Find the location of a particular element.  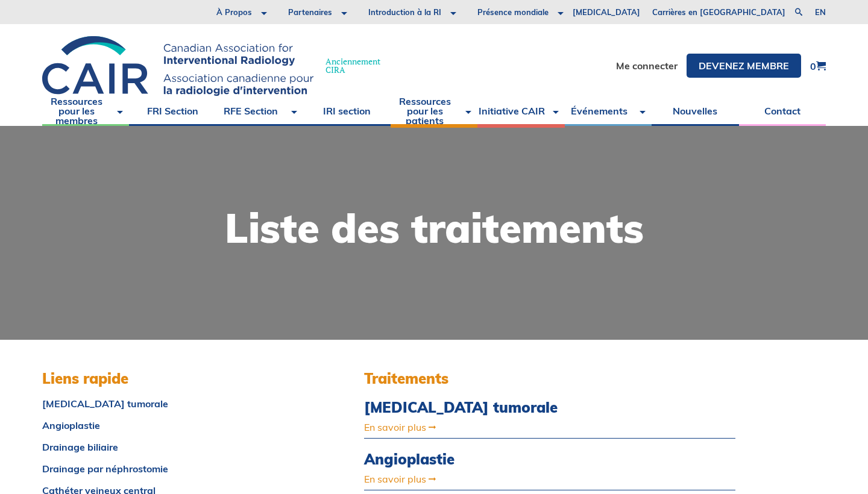

a: Drainage biliaire is located at coordinates (173, 447).